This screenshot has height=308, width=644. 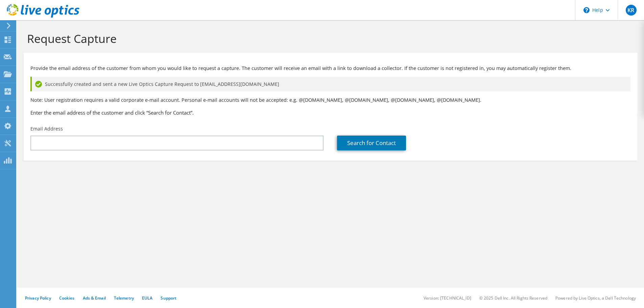 I want to click on a: Privacy Policy, so click(x=38, y=298).